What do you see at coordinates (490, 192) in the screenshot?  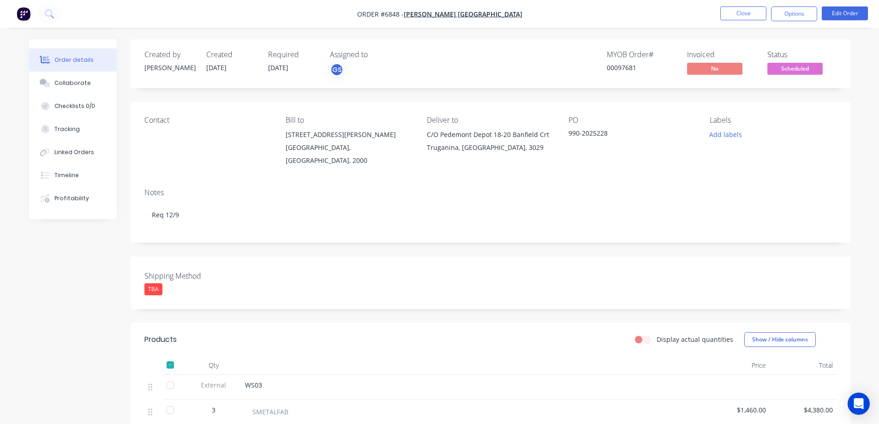 I see `div: Notes` at bounding box center [490, 192].